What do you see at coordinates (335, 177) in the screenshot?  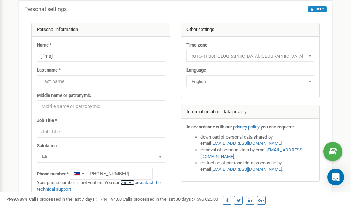 I see `div: Open Intercom Messenger` at bounding box center [335, 177].